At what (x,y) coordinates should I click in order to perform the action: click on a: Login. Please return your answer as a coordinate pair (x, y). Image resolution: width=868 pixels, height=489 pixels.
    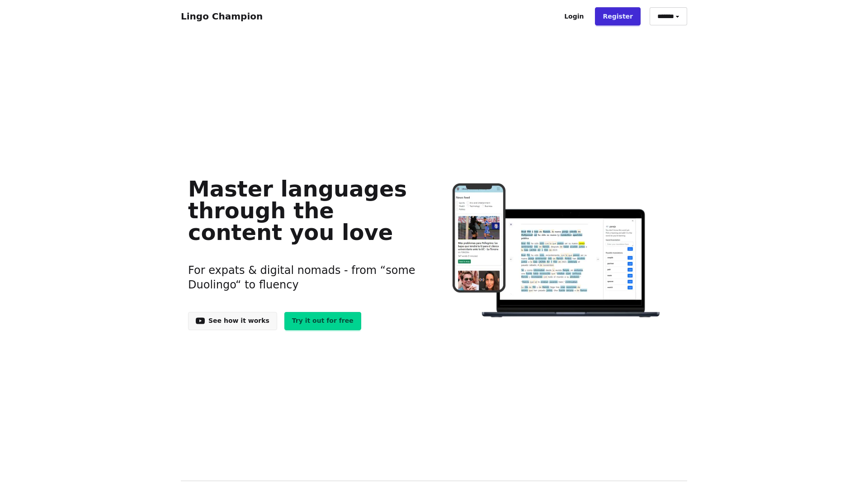
    Looking at the image, I should click on (574, 16).